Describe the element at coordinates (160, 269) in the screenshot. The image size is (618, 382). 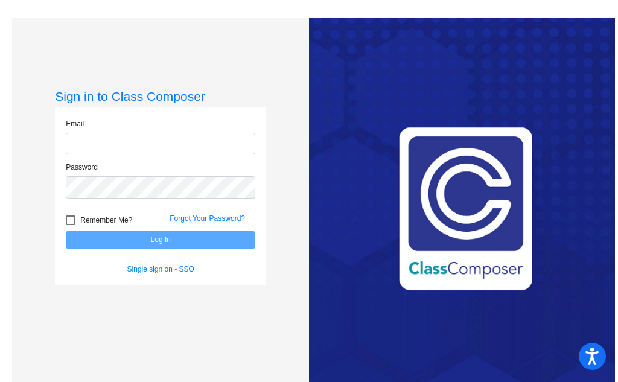
I see `a: Single sign on - SSO` at that location.